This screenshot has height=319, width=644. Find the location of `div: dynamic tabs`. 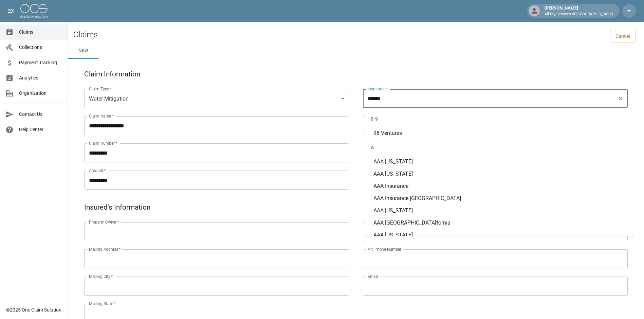

div: dynamic tabs is located at coordinates (356, 51).